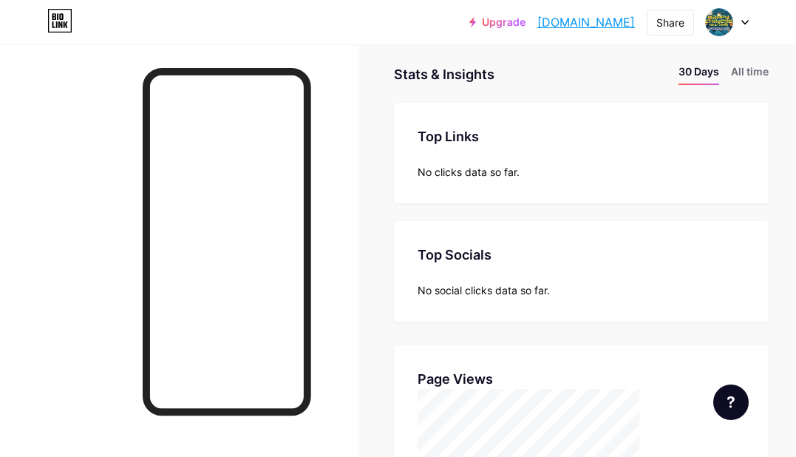 The image size is (796, 457). Describe the element at coordinates (699, 74) in the screenshot. I see `li: 30 Days` at that location.